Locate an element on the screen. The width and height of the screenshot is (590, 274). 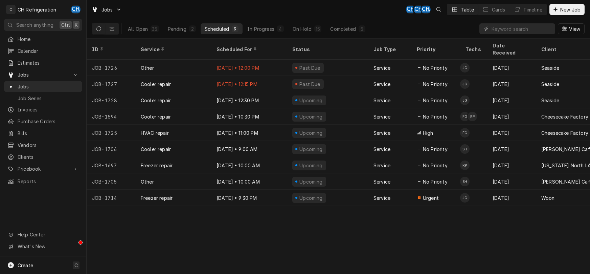
span: Reports is located at coordinates (48, 181).